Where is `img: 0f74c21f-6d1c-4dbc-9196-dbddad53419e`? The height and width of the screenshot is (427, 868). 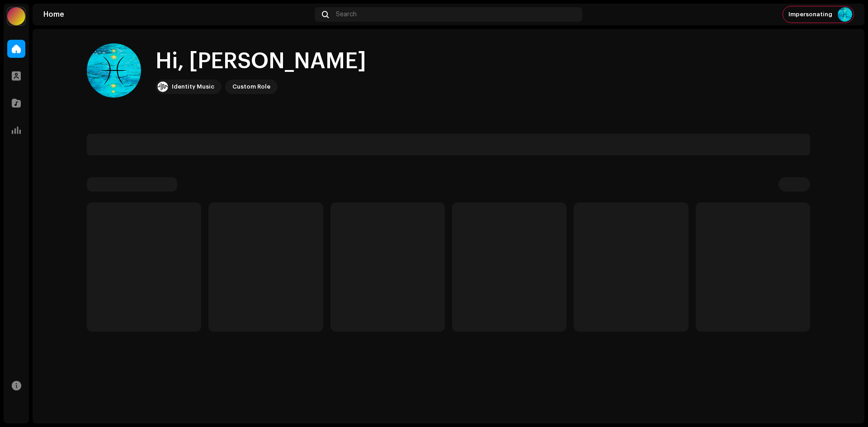
img: 0f74c21f-6d1c-4dbc-9196-dbddad53419e is located at coordinates (163, 87).